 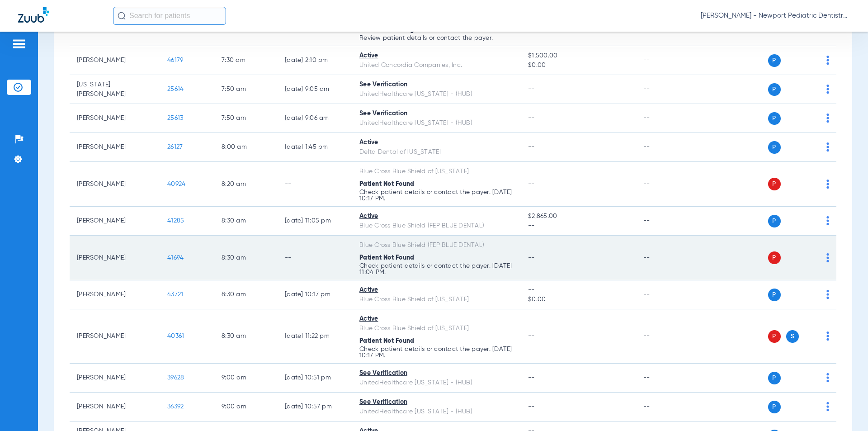 What do you see at coordinates (175, 147) in the screenshot?
I see `span: 26127` at bounding box center [175, 147].